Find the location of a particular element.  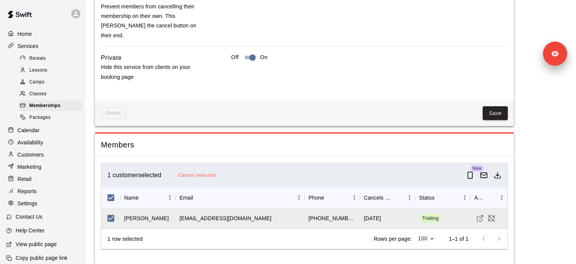

a: Customers is located at coordinates (43, 155).